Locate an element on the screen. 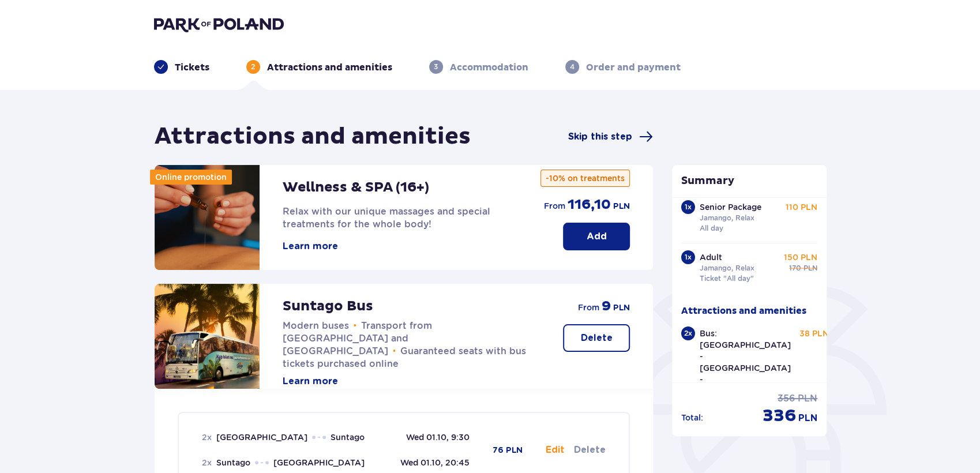  p: Order and payment is located at coordinates (633, 67).